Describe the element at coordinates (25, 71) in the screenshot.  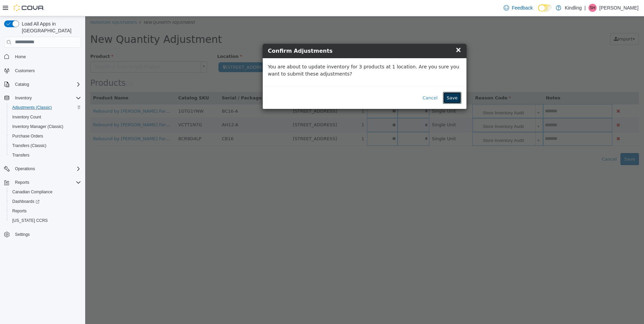
I see `a: Customers` at that location.